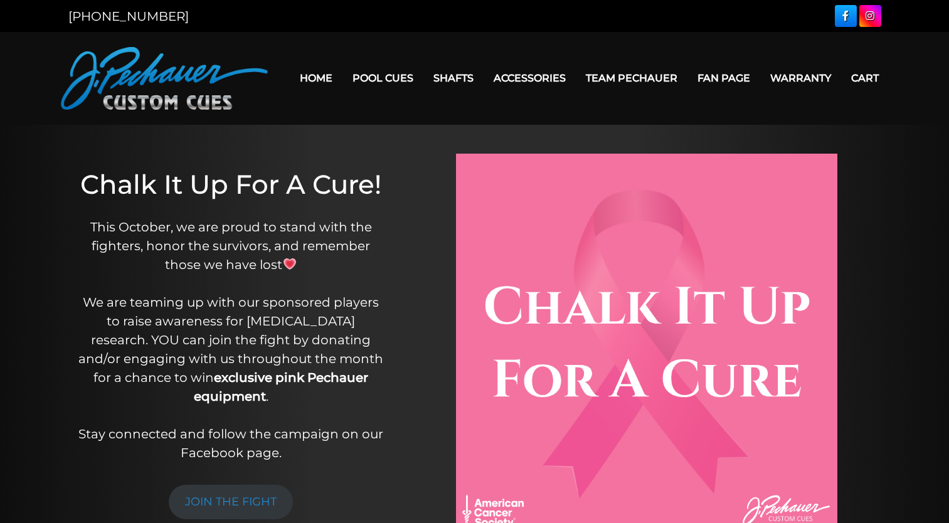  I want to click on a: Warranty, so click(801, 78).